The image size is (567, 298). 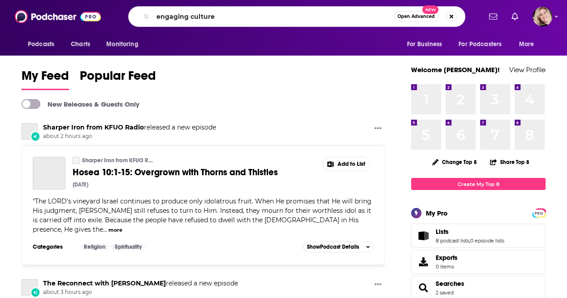 What do you see at coordinates (430, 9) in the screenshot?
I see `span: New` at bounding box center [430, 9].